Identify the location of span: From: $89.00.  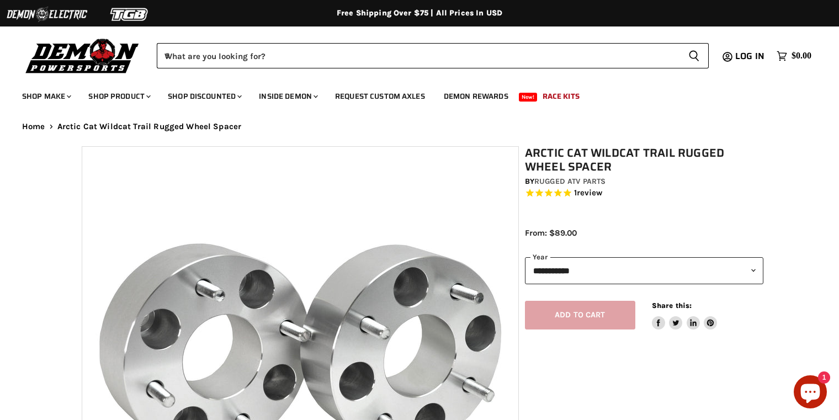
(551, 233).